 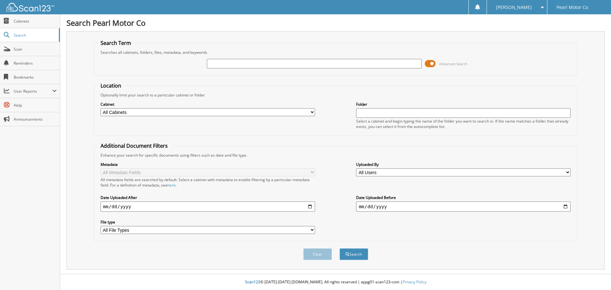 I want to click on a: Privacy Policy, so click(x=414, y=281).